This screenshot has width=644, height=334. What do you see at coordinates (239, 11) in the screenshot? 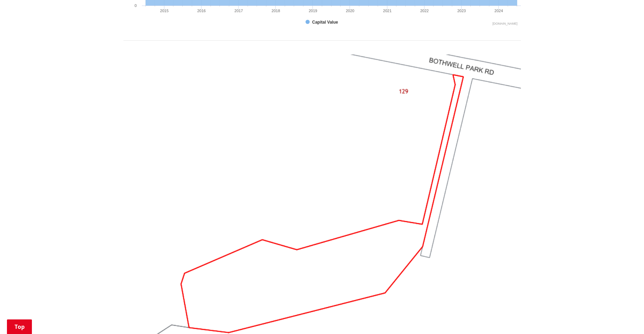
I see `text: 2017` at bounding box center [239, 11].